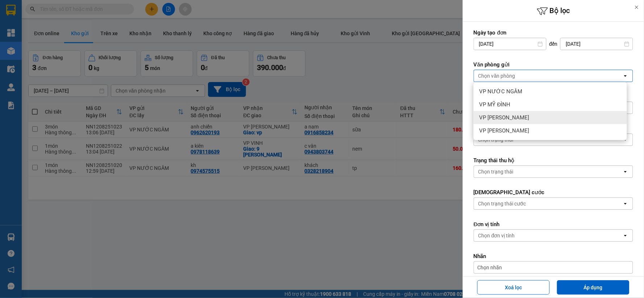 The height and width of the screenshot is (298, 644). I want to click on label: Nhãn, so click(553, 256).